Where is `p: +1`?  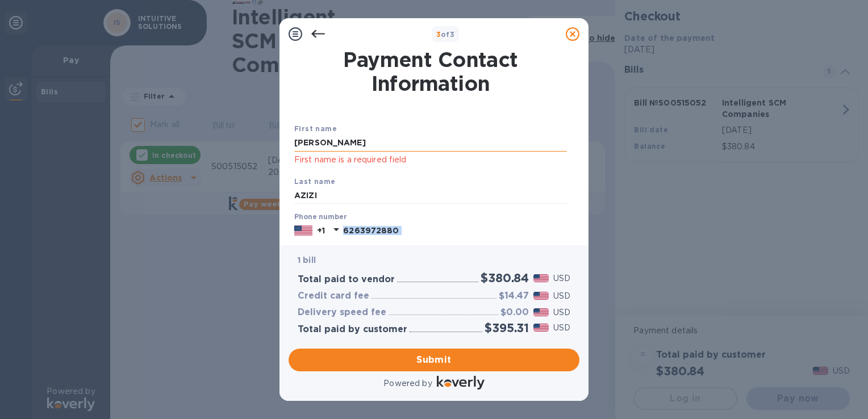
p: +1 is located at coordinates (321, 231).